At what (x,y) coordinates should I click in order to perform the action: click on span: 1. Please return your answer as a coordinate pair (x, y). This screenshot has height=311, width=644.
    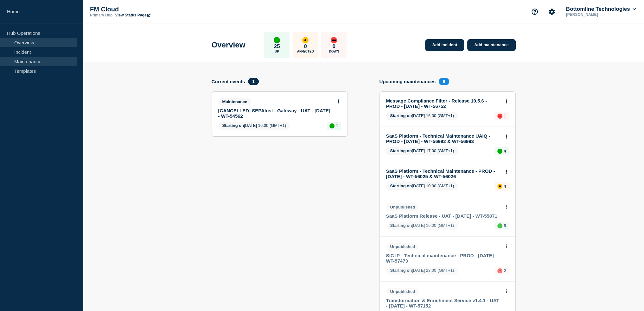
    Looking at the image, I should click on (253, 82).